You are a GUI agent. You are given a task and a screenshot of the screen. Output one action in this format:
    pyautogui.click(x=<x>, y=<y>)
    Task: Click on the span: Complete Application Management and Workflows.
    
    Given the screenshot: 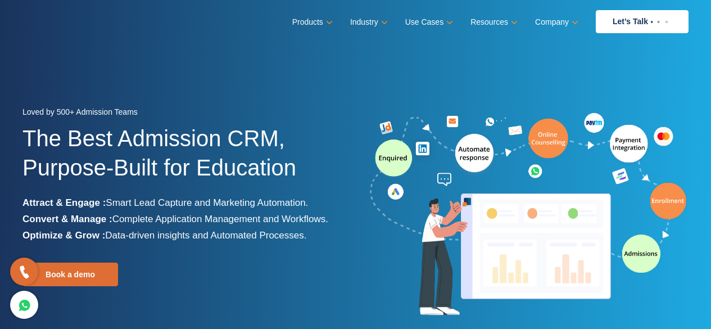 What is the action you would take?
    pyautogui.click(x=220, y=219)
    